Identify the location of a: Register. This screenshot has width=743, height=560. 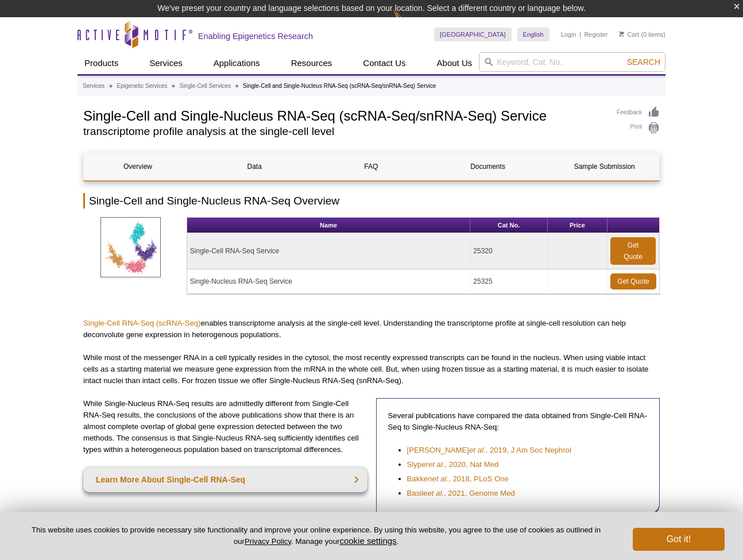
(596, 34).